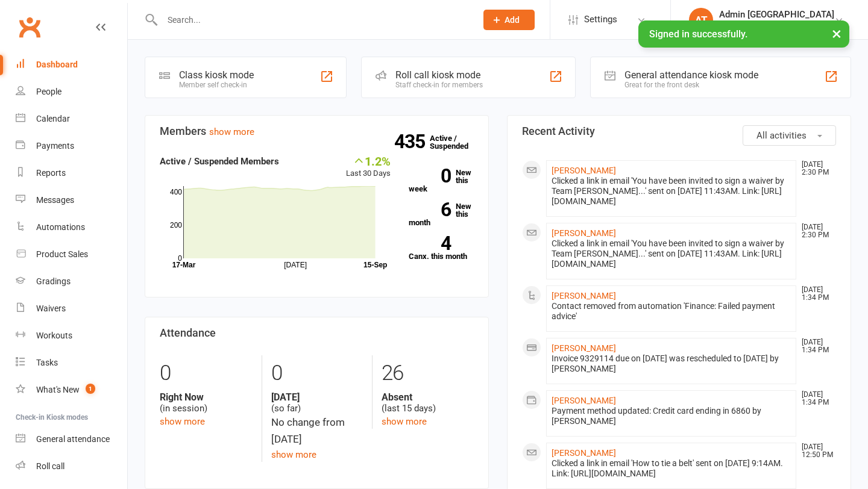  What do you see at coordinates (789, 135) in the screenshot?
I see `button: All activities` at bounding box center [789, 135].